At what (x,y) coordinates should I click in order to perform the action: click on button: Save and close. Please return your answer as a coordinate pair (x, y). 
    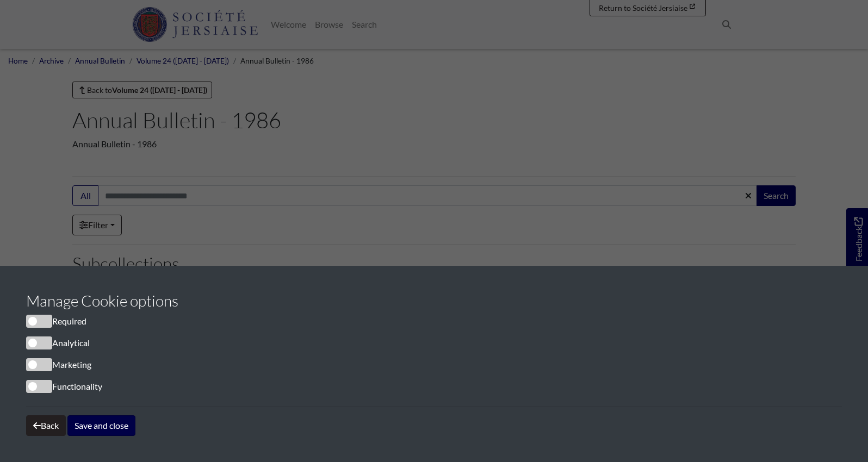
    Looking at the image, I should click on (101, 426).